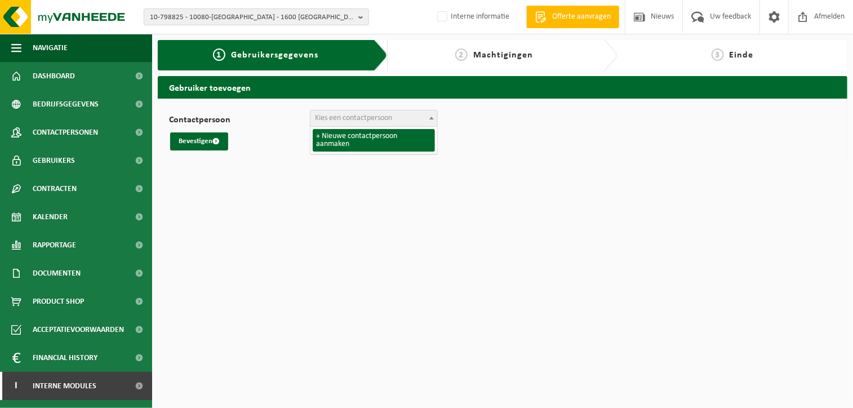 This screenshot has width=853, height=408. Describe the element at coordinates (718, 55) in the screenshot. I see `span: 3` at that location.